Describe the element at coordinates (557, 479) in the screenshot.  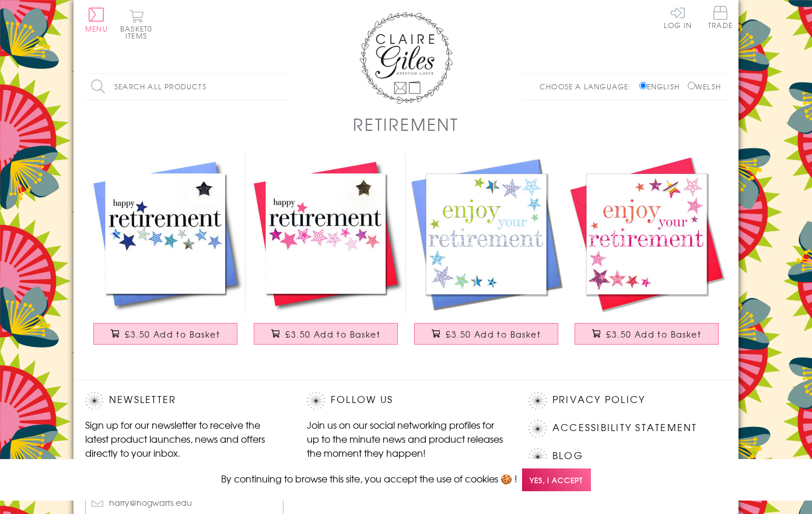
I see `span: Yes, I accept` at that location.